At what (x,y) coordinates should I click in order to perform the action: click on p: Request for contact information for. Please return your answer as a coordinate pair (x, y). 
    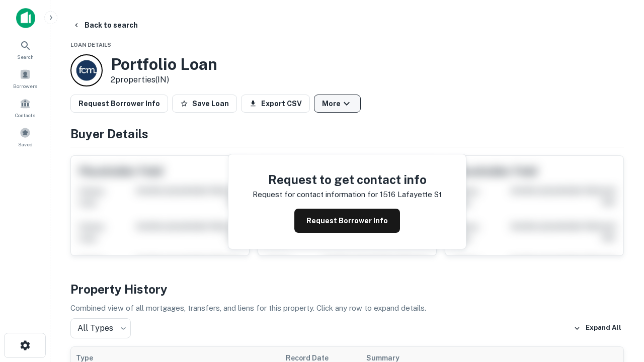
    Looking at the image, I should click on (315, 195).